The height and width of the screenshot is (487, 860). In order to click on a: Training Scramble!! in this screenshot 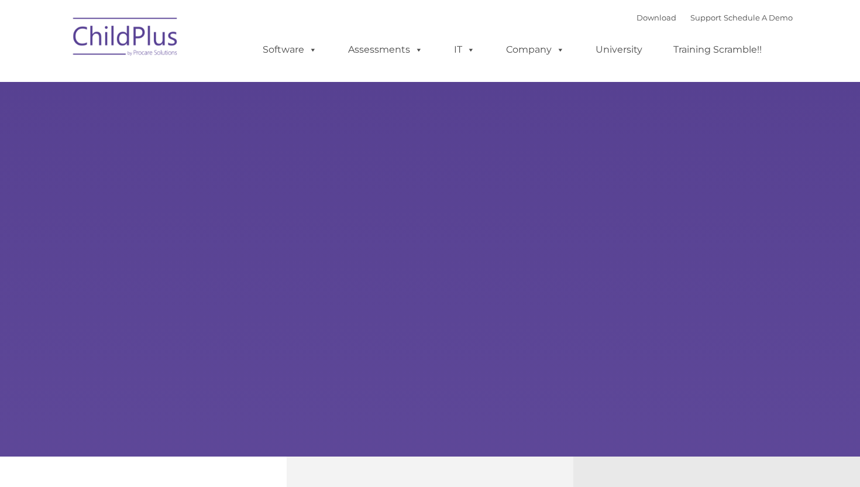, I will do `click(717, 50)`.